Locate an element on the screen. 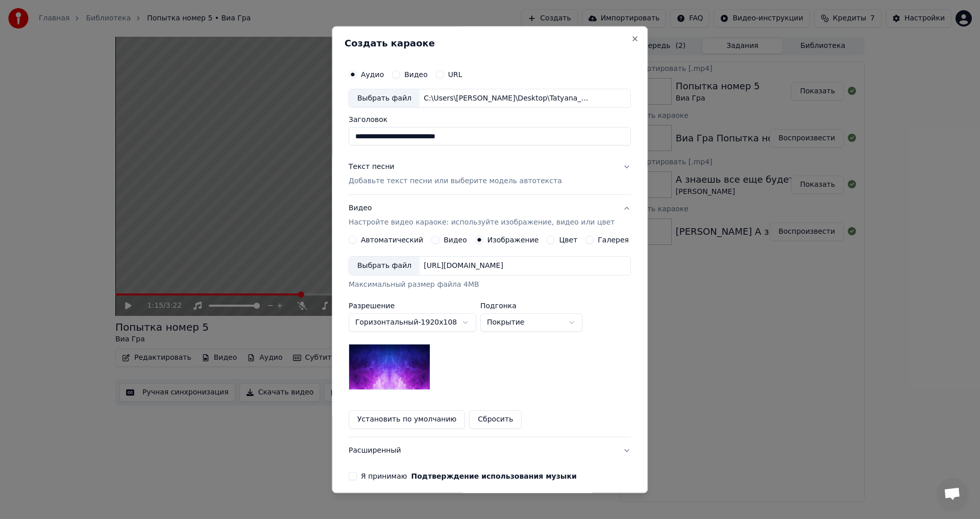 The image size is (980, 519). label: Изображение is located at coordinates (513, 240).